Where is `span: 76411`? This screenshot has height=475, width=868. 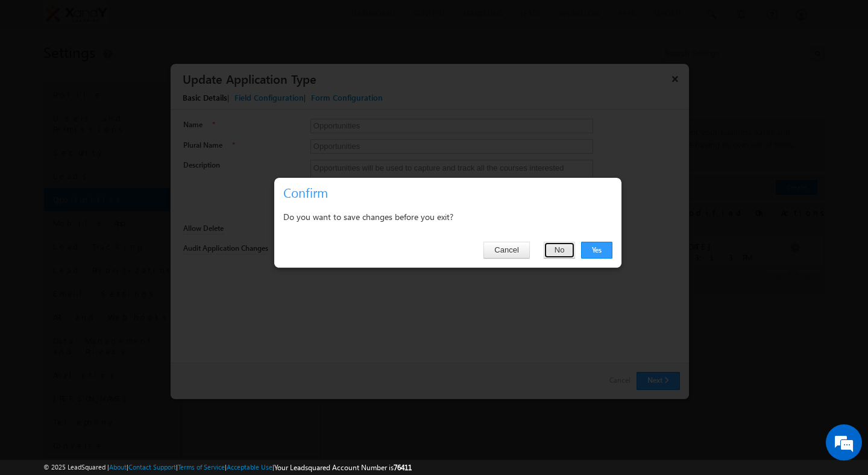
span: 76411 is located at coordinates (403, 468).